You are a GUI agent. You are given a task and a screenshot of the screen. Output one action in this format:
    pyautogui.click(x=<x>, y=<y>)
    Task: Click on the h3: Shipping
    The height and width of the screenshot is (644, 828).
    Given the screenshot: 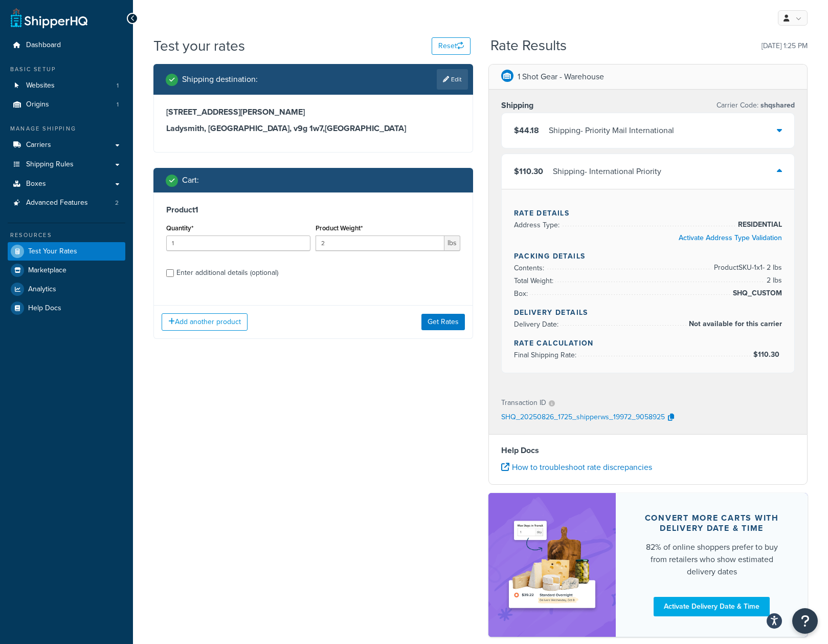 What is the action you would take?
    pyautogui.click(x=517, y=105)
    